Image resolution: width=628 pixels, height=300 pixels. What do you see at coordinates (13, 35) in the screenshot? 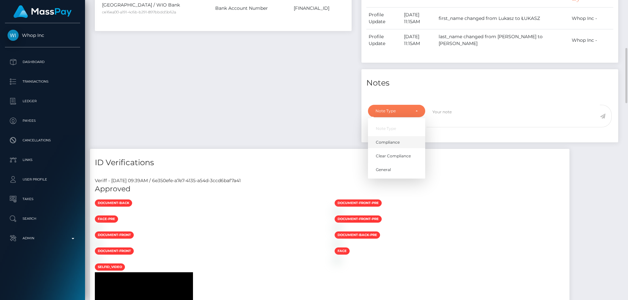
I see `img: Whop Inc` at bounding box center [13, 35].